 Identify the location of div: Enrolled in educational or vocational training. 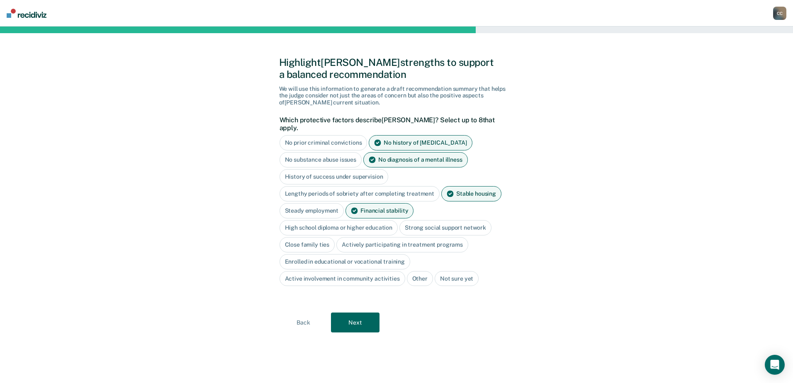
(345, 262).